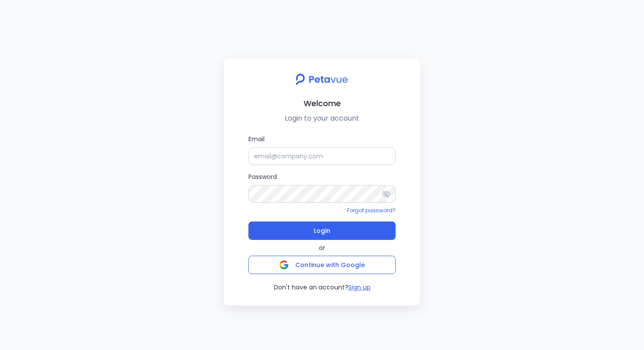 Image resolution: width=644 pixels, height=350 pixels. What do you see at coordinates (322, 231) in the screenshot?
I see `button: Login` at bounding box center [322, 231].